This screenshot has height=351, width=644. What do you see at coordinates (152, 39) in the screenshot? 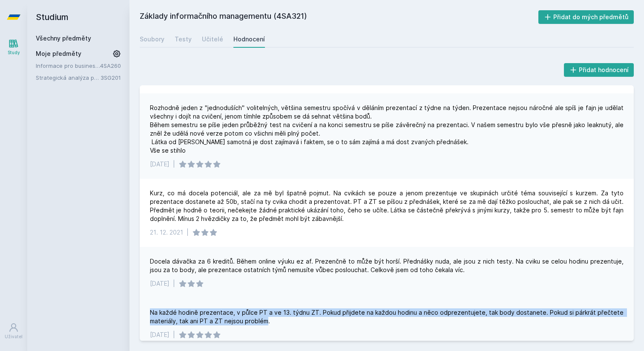
I see `div: Soubory` at bounding box center [152, 39].